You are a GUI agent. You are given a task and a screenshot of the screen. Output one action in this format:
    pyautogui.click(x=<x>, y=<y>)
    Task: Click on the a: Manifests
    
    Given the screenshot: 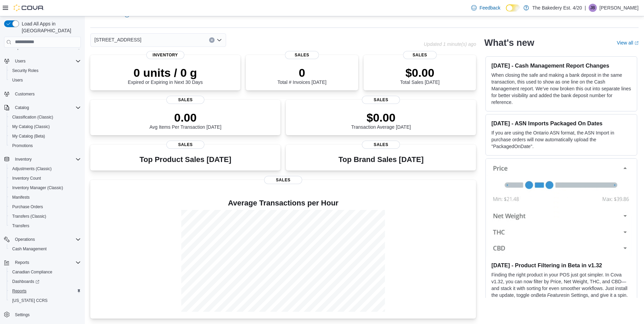 What is the action you would take?
    pyautogui.click(x=20, y=197)
    